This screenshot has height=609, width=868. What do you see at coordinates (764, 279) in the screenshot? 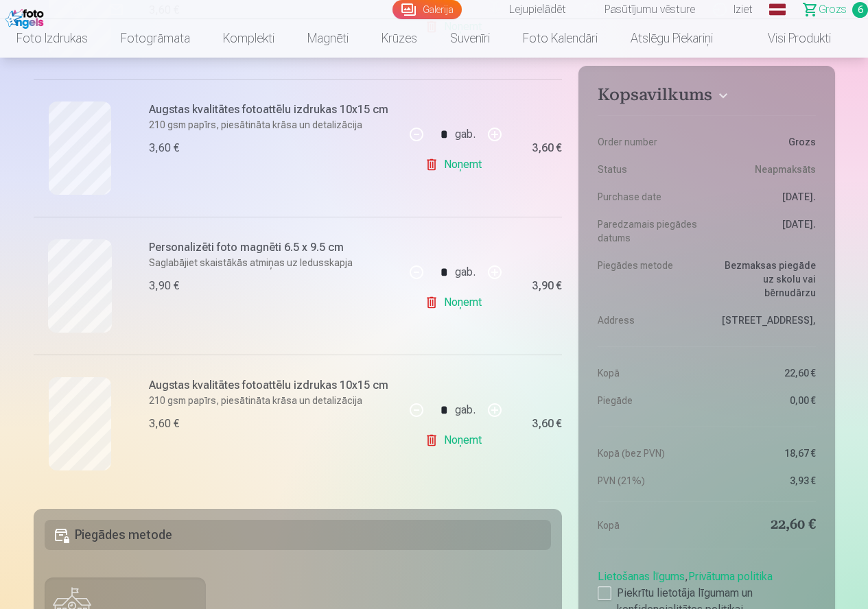
I see `dd: Bezmaksas piegāde uz skolu vai bērnudārzu` at bounding box center [764, 279].